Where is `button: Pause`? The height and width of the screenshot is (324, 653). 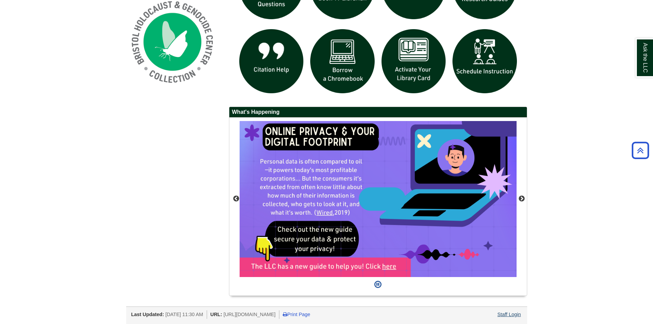
button: Pause is located at coordinates (378, 285).